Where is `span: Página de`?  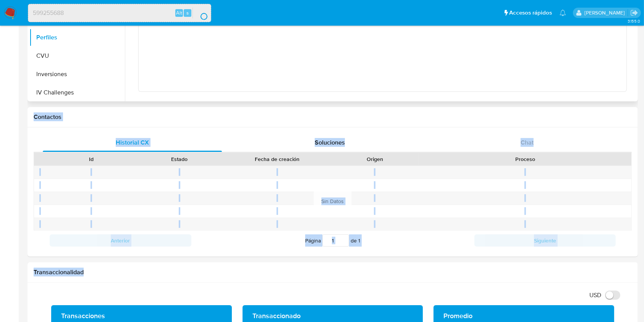 span: Página de is located at coordinates (333, 241).